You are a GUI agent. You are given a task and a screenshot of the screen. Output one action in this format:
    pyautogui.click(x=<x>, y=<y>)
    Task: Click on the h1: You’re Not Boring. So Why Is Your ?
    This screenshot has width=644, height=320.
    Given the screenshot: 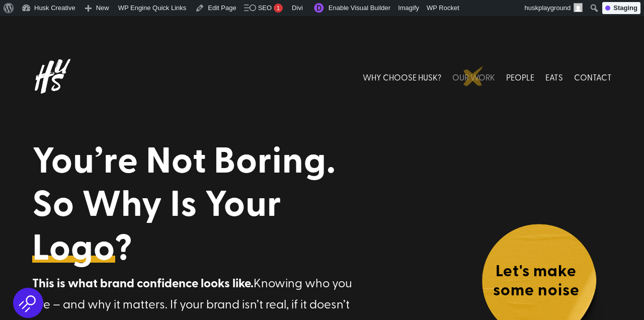 What is the action you would take?
    pyautogui.click(x=200, y=204)
    